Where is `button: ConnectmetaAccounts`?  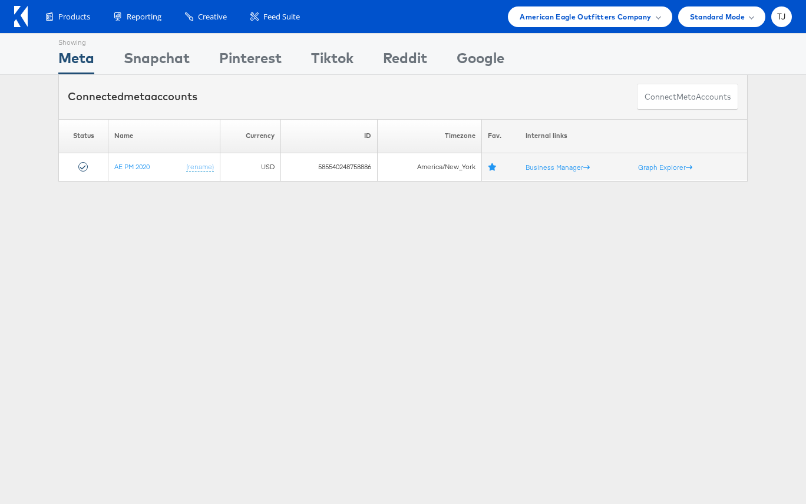 button: ConnectmetaAccounts is located at coordinates (688, 97).